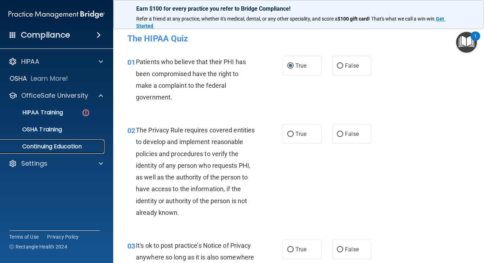 The width and height of the screenshot is (484, 263). What do you see at coordinates (53, 147) in the screenshot?
I see `p: Continuing Education` at bounding box center [53, 147].